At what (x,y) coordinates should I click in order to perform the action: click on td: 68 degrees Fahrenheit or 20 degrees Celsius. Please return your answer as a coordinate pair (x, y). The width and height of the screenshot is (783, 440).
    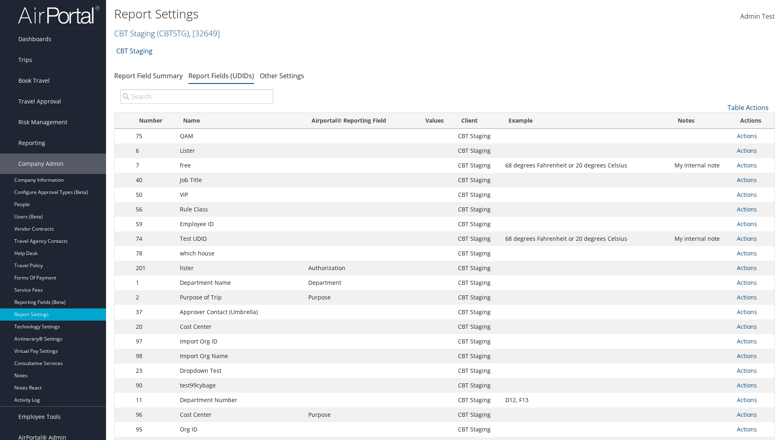
    Looking at the image, I should click on (585, 239).